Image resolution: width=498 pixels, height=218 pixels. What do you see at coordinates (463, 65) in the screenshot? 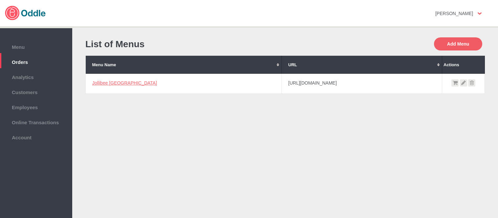
I see `div: Actions` at bounding box center [463, 65].